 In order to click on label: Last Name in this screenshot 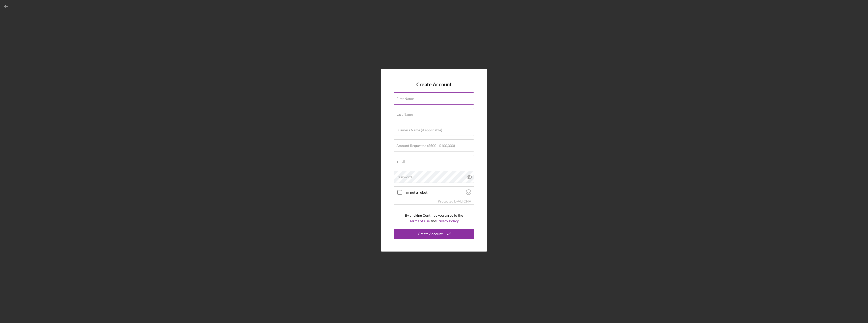, I will do `click(405, 115)`.